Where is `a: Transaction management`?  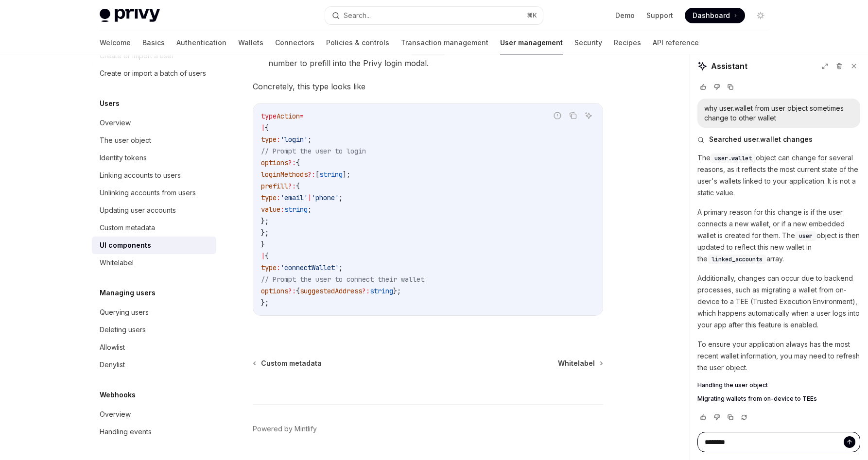
a: Transaction management is located at coordinates (444, 43).